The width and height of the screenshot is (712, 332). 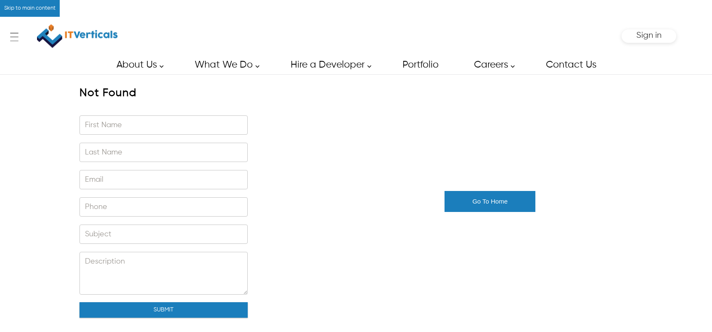 I want to click on img: IT Verticals Inc, so click(x=77, y=36).